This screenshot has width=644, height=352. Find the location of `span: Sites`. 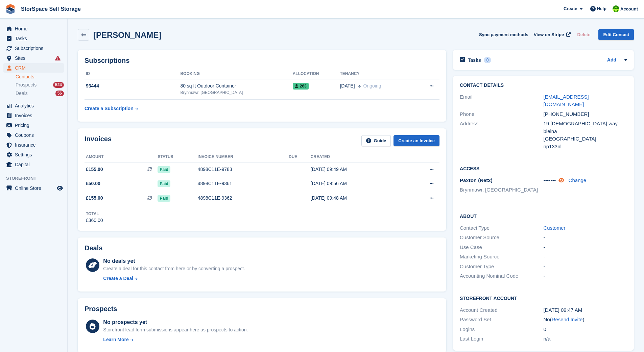

span: Sites is located at coordinates (35, 58).